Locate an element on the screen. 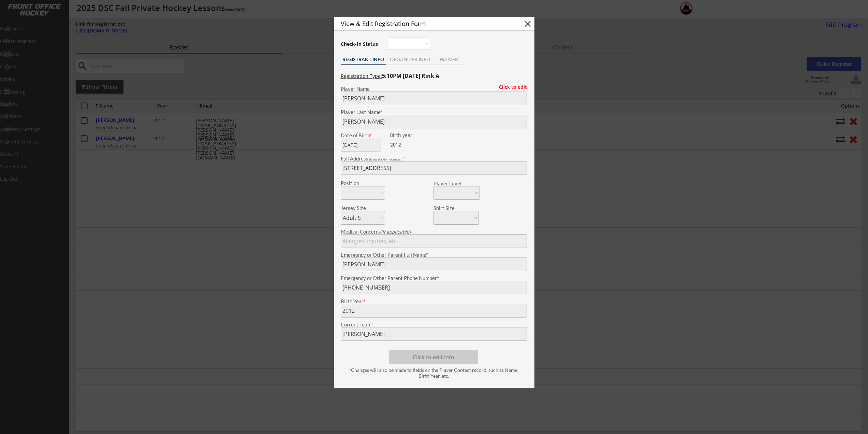 This screenshot has height=434, width=868. input: Allergies, injuries, etc. is located at coordinates (434, 241).